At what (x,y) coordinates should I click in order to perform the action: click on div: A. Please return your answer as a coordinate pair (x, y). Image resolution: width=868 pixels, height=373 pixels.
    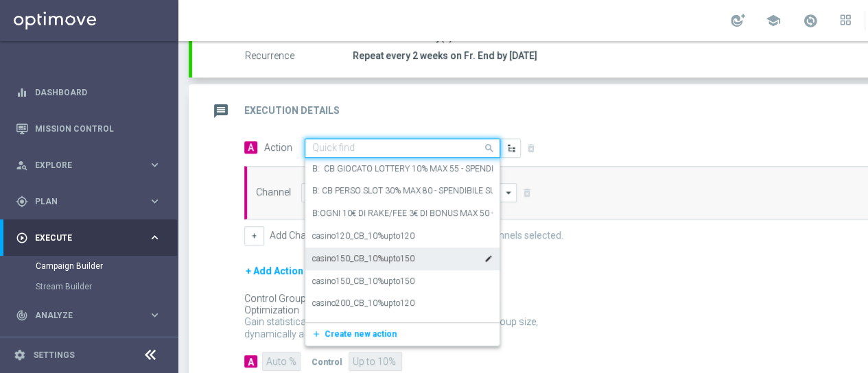
    Looking at the image, I should click on (250, 362).